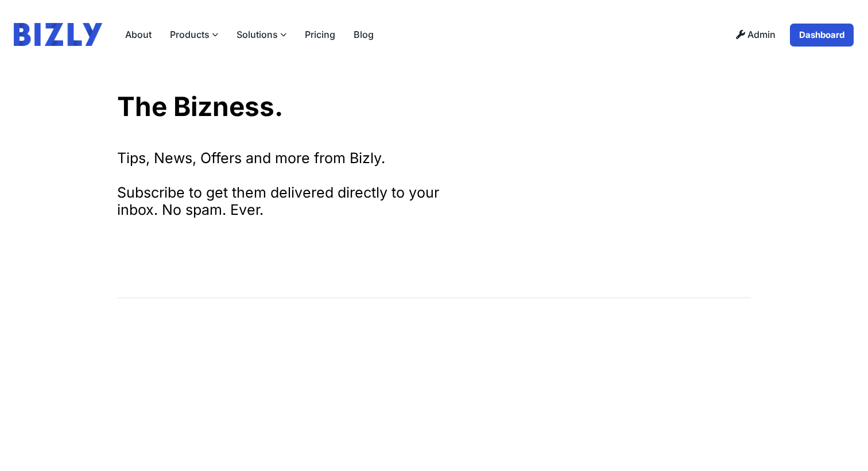  What do you see at coordinates (320, 35) in the screenshot?
I see `a: Pricing` at bounding box center [320, 35].